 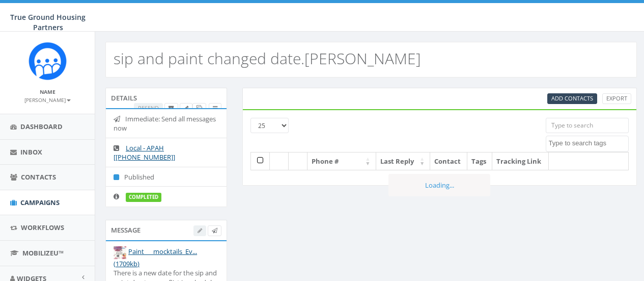 What do you see at coordinates (118, 177) in the screenshot?
I see `i: Published` at bounding box center [118, 177].